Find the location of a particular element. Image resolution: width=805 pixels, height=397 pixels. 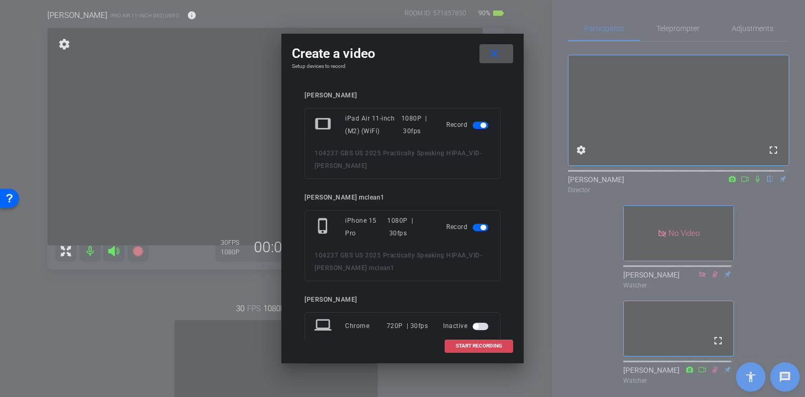

mat-icon: phone_iphone is located at coordinates (324, 227).